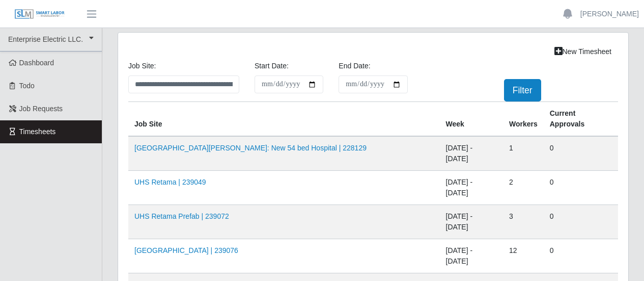  I want to click on span: Job Requests, so click(41, 109).